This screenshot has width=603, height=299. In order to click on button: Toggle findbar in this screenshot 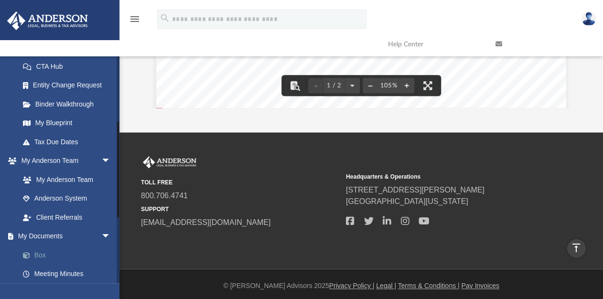, I will do `click(295, 86)`.